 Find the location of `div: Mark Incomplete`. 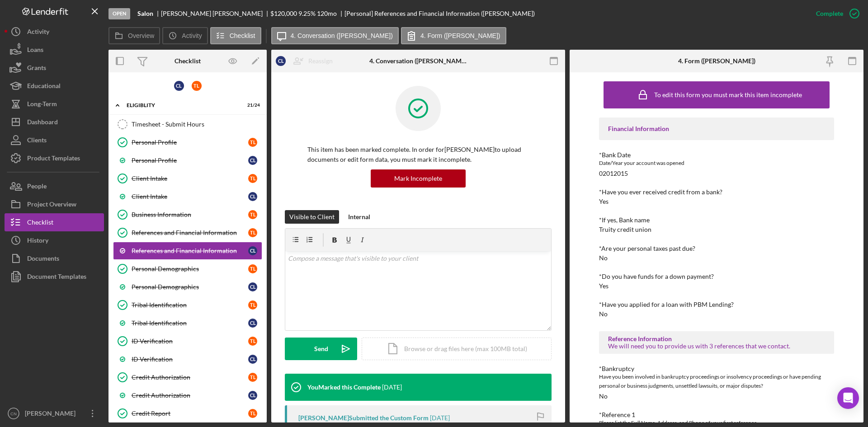

div: Mark Incomplete is located at coordinates (418, 179).